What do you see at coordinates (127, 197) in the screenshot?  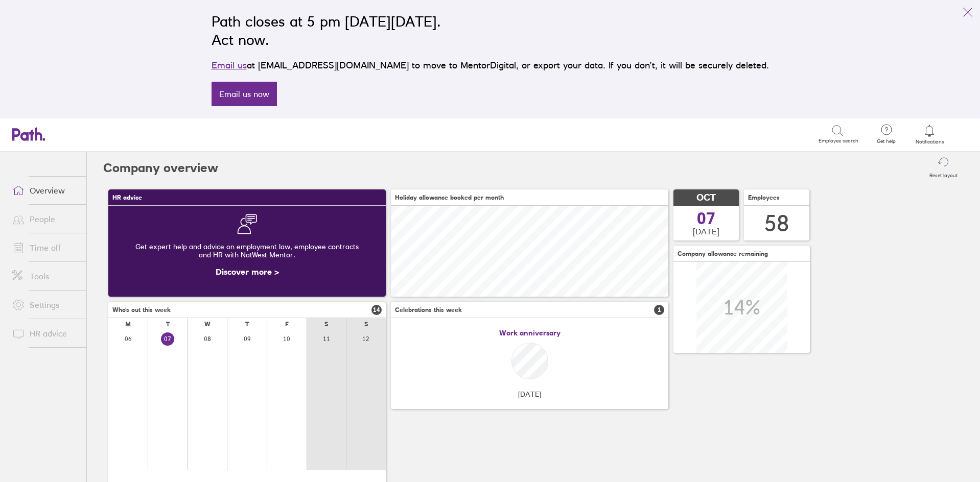 I see `span: HR advice` at bounding box center [127, 197].